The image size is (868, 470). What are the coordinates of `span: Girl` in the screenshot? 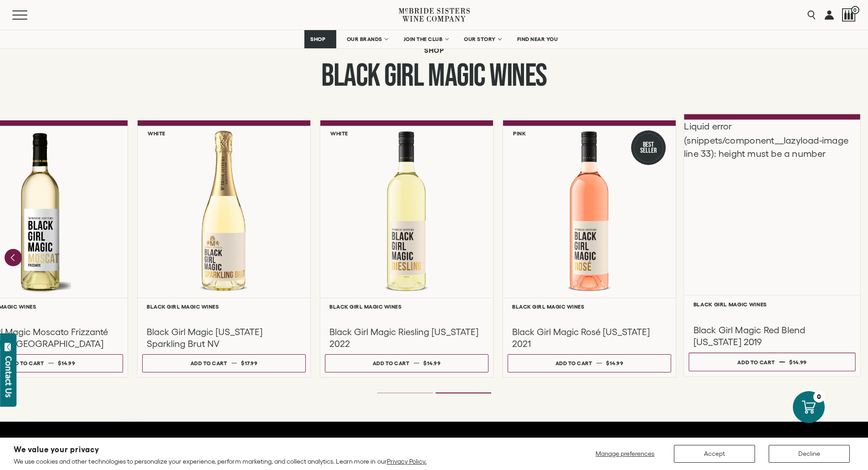 It's located at (403, 76).